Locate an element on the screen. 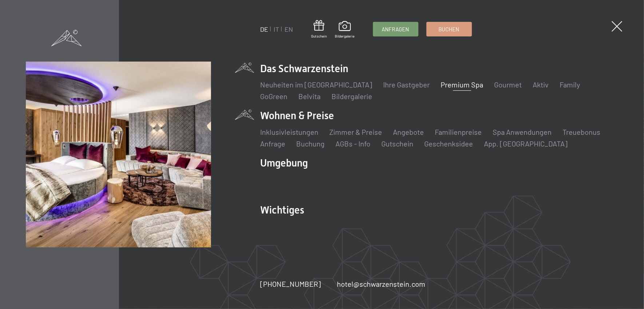 Image resolution: width=644 pixels, height=309 pixels. a: IT is located at coordinates (277, 29).